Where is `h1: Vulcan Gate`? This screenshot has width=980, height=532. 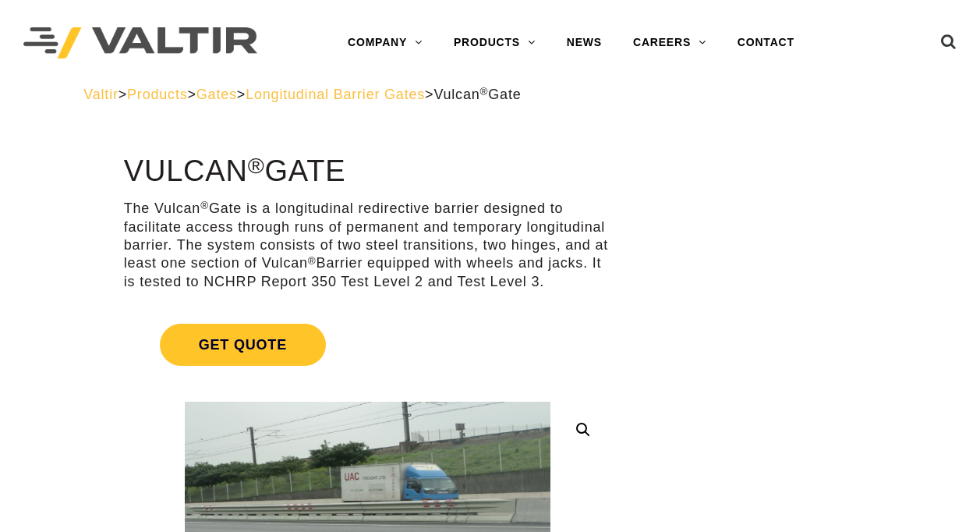 h1: Vulcan Gate is located at coordinates (367, 171).